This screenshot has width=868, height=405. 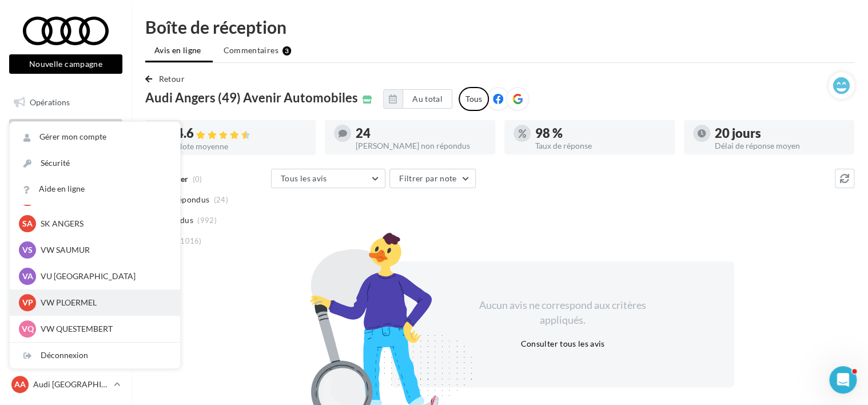 What do you see at coordinates (190, 240) in the screenshot?
I see `span: (1016)` at bounding box center [190, 240].